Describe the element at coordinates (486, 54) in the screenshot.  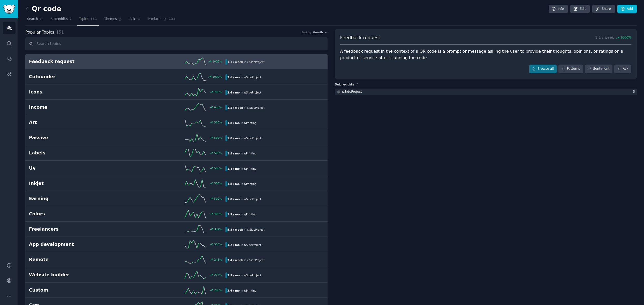
I see `div: A feedback request in the context of a QR code is a prompt or message asking the user to provide ...` at that location.